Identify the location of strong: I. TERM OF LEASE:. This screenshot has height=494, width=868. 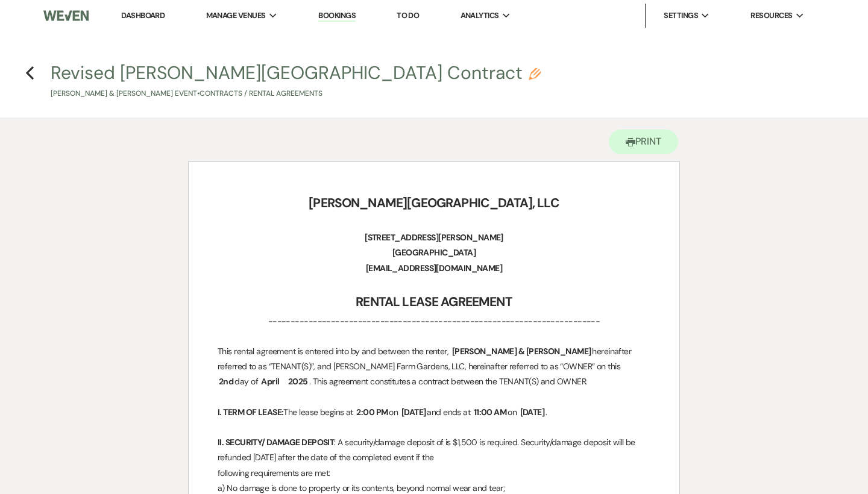
(250, 412).